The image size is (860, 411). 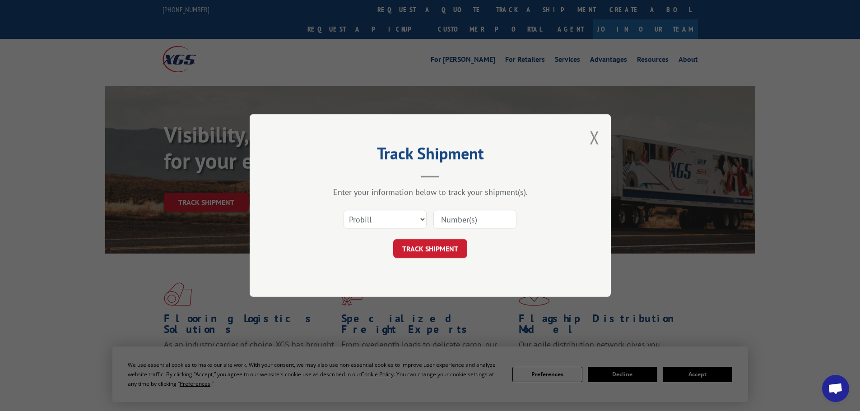 What do you see at coordinates (594, 137) in the screenshot?
I see `button: Close modal` at bounding box center [594, 137].